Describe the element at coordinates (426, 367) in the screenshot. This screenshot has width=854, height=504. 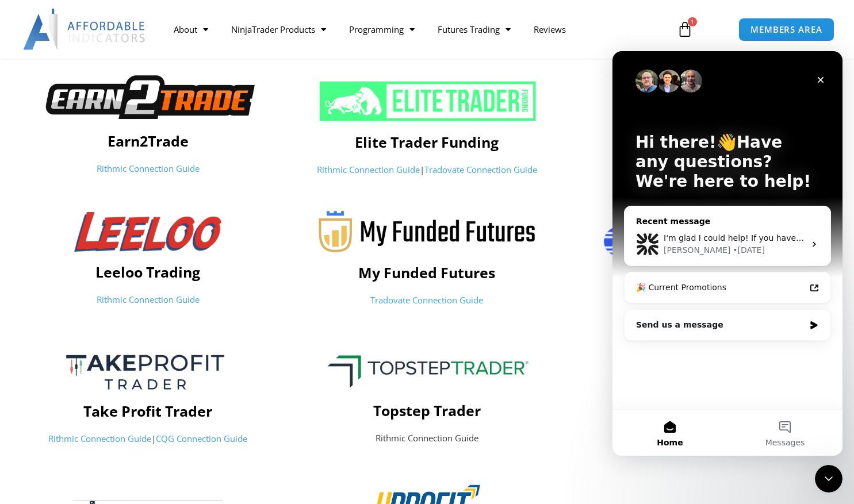
I see `img: TopStepTrader-Review-1 | Affordable Indicators – NinjaTrader` at that location.